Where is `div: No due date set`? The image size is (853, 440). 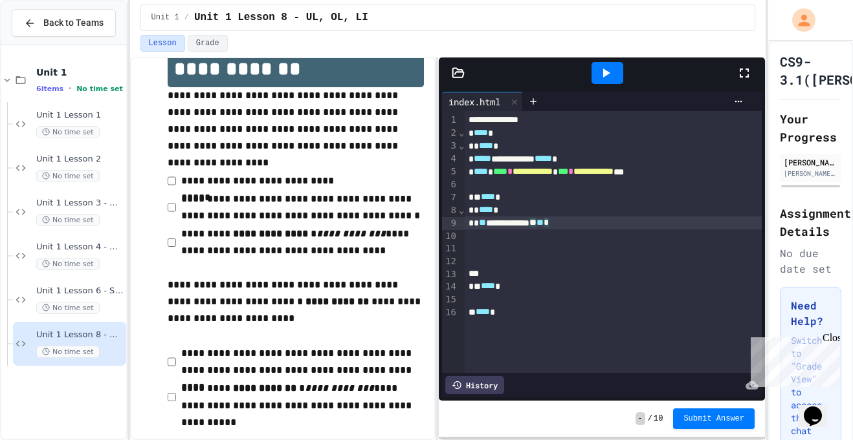
div: No due date set is located at coordinates (810, 261).